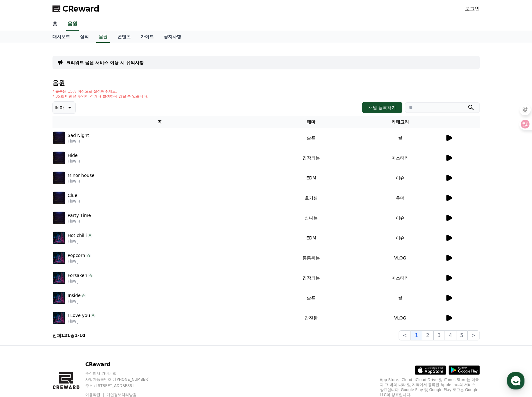 The image size is (532, 397). What do you see at coordinates (78, 135) in the screenshot?
I see `p: Sad Night` at bounding box center [78, 135].